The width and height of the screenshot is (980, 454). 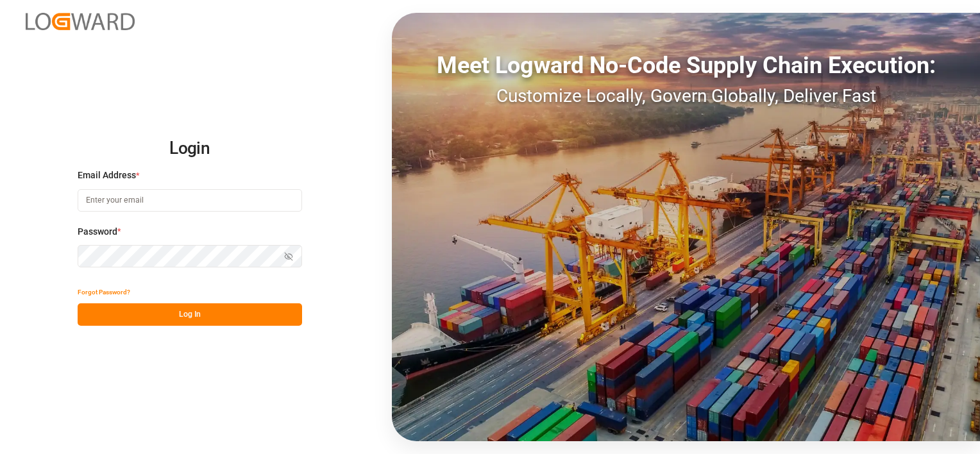 What do you see at coordinates (104, 292) in the screenshot?
I see `button: Forgot Password?` at bounding box center [104, 292].